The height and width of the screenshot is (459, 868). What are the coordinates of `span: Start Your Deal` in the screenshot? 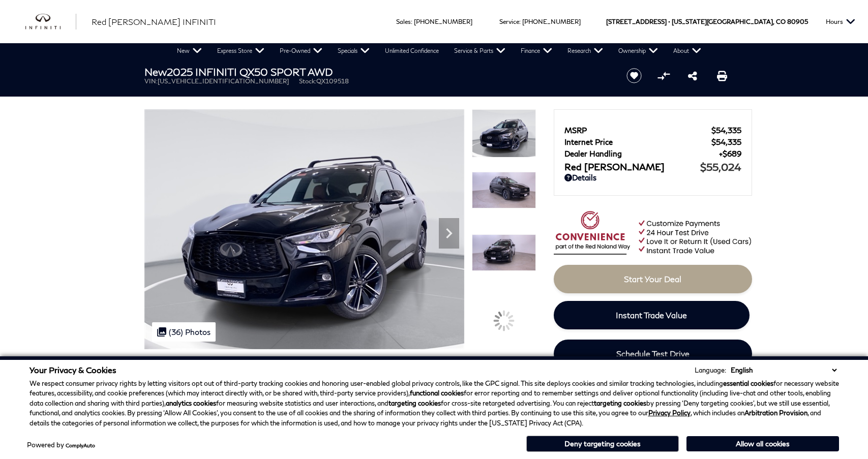 It's located at (652, 278).